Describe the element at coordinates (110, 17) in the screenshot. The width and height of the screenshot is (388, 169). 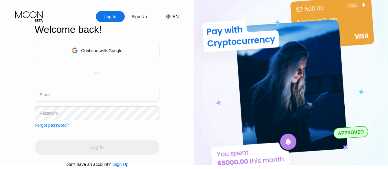
I see `div: Log In` at that location.